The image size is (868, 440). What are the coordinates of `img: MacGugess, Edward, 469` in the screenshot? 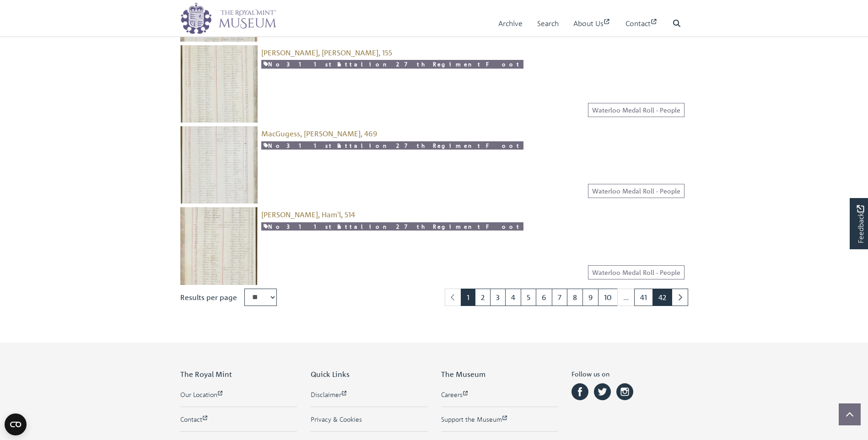 It's located at (218, 165).